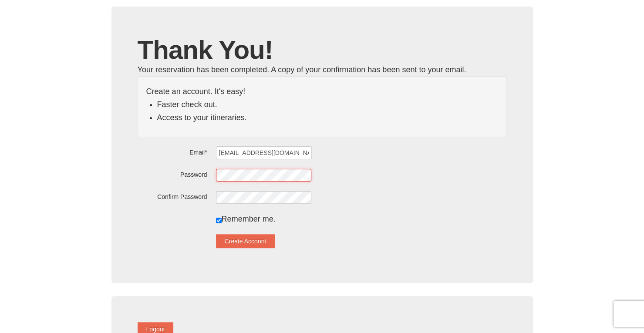 This screenshot has height=333, width=644. What do you see at coordinates (327, 105) in the screenshot?
I see `li: Faster check out.` at bounding box center [327, 105].